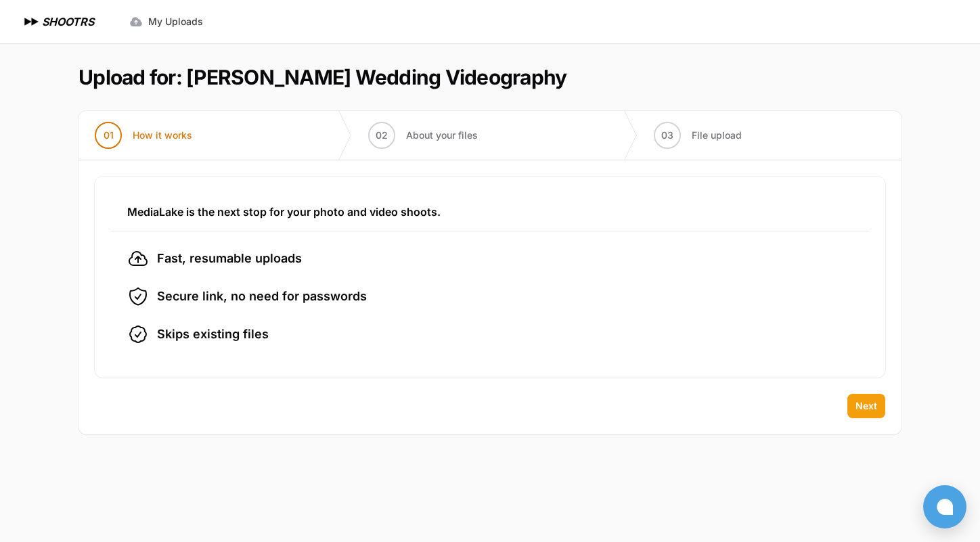 This screenshot has width=980, height=542. What do you see at coordinates (698, 135) in the screenshot?
I see `button: 03 File upload` at bounding box center [698, 135].